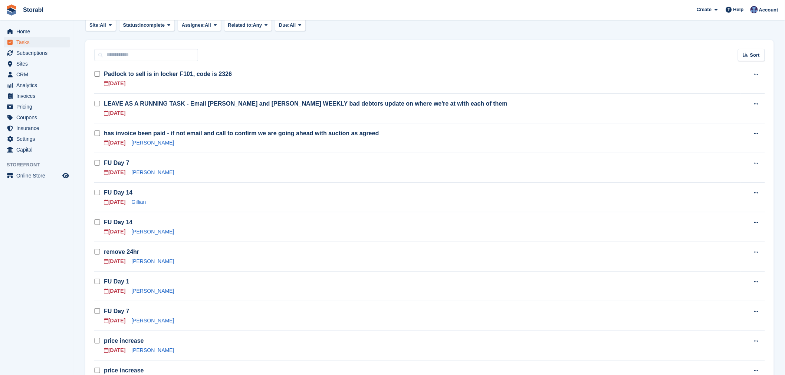  I want to click on img: Tegan Ewart, so click(754, 10).